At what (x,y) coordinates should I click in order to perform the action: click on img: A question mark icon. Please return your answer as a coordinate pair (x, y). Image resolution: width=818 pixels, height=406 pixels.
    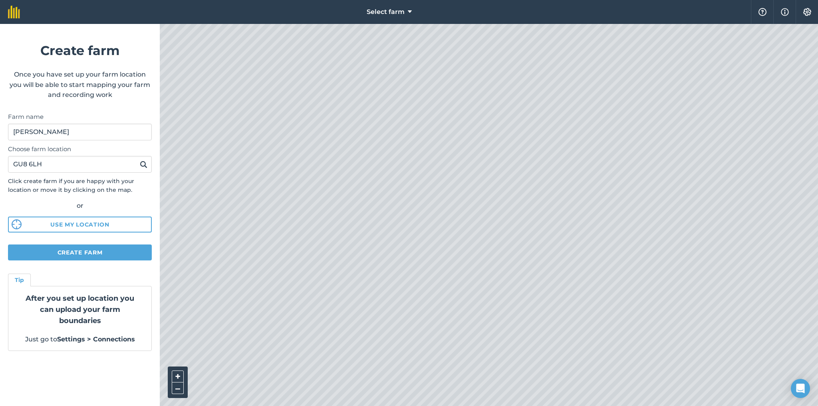
    Looking at the image, I should click on (762, 12).